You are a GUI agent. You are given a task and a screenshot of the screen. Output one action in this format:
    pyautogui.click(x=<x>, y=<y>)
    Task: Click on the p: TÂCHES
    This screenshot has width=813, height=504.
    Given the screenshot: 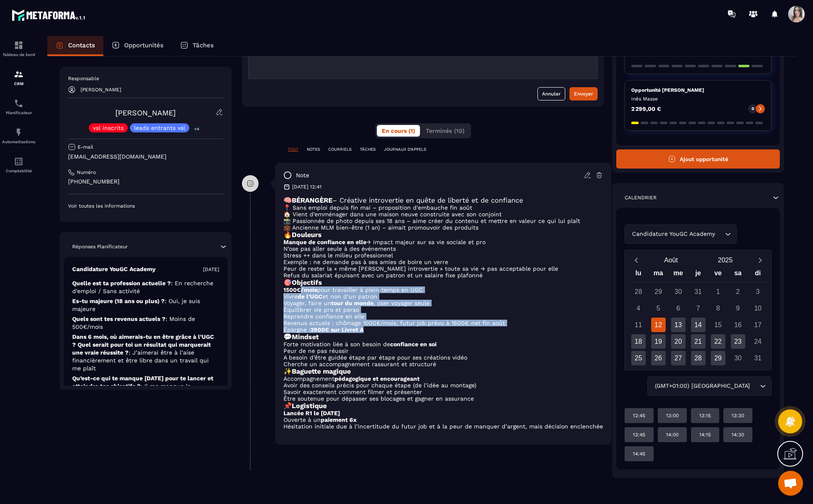 What is the action you would take?
    pyautogui.click(x=368, y=150)
    